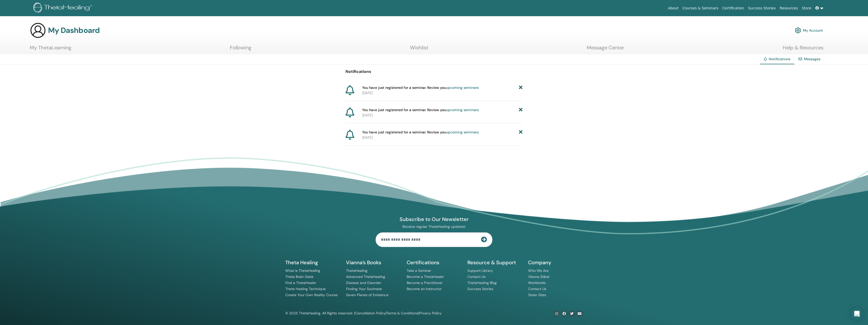 This screenshot has width=868, height=325. Describe the element at coordinates (373, 262) in the screenshot. I see `h5: Vianna’s Books` at that location.